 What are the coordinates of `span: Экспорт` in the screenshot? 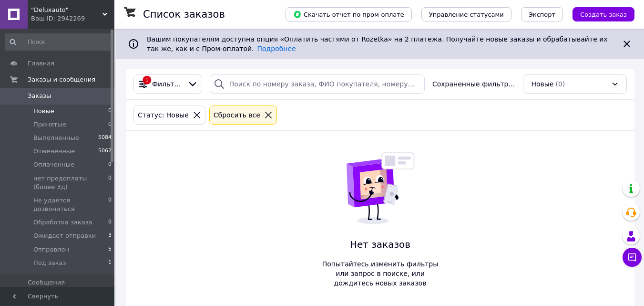 It's located at (542, 14).